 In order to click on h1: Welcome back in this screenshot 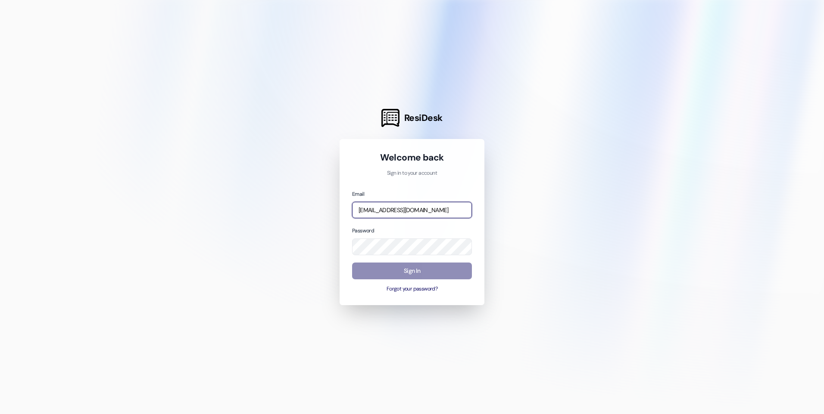, I will do `click(412, 158)`.